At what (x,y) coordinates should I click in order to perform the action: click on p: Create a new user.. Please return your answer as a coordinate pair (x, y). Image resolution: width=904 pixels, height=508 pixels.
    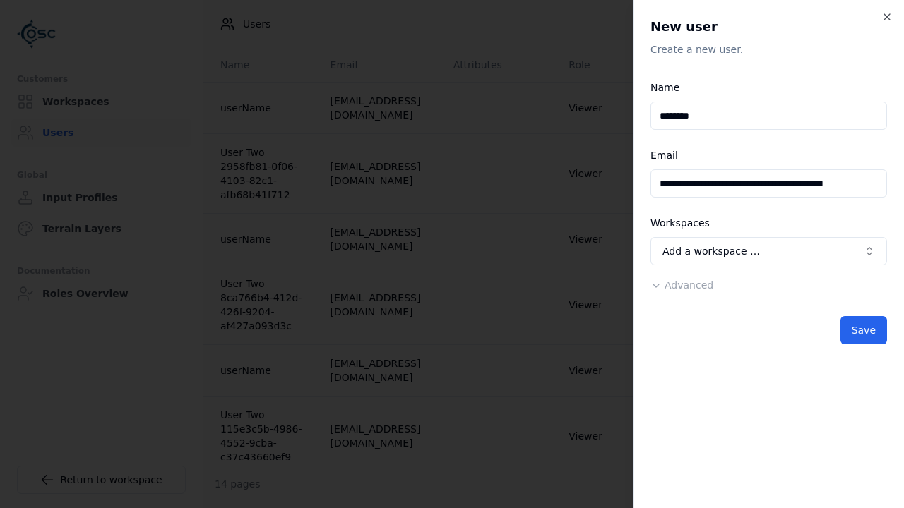
    Looking at the image, I should click on (768, 49).